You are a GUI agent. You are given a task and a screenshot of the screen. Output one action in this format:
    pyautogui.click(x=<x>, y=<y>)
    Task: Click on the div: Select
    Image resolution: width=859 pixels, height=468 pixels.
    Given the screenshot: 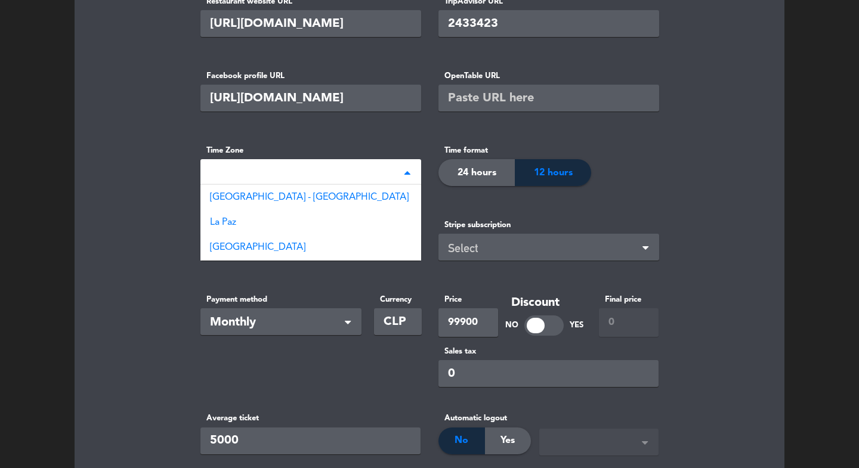 What is the action you would take?
    pyautogui.click(x=544, y=248)
    